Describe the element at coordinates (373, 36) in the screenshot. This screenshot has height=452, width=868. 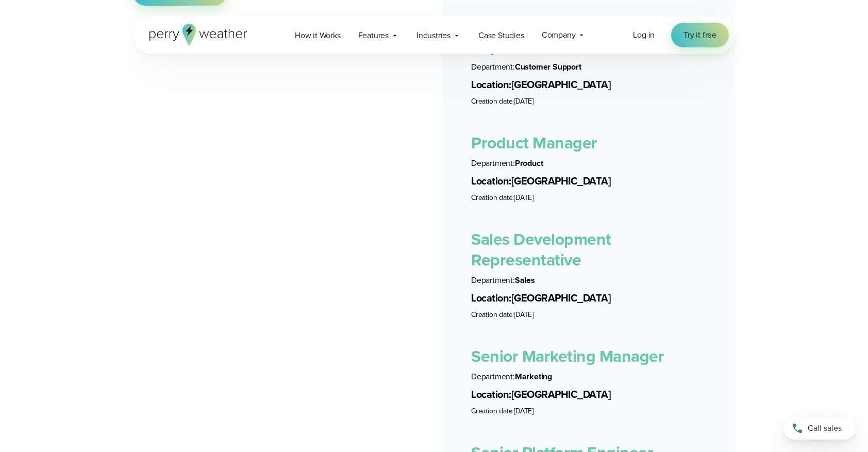
I see `span: Features` at that location.